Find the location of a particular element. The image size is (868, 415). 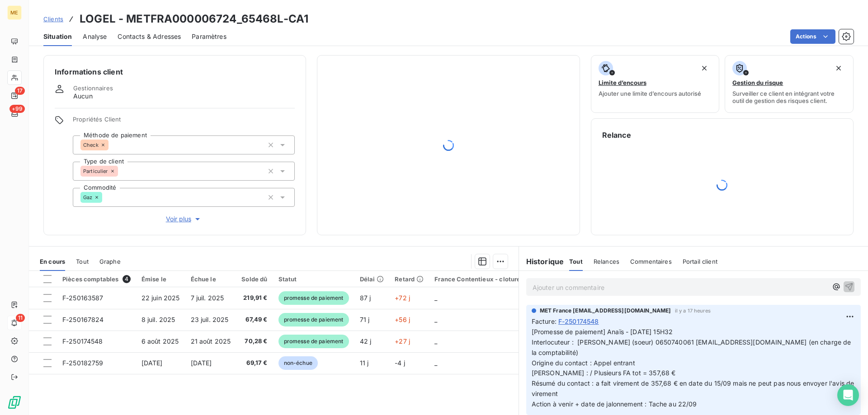

img: Logo LeanPay is located at coordinates (14, 403).